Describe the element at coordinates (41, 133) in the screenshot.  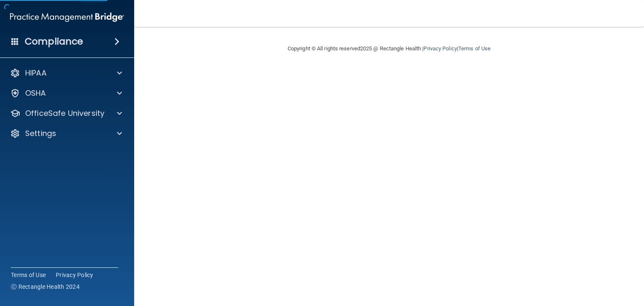
I see `p: Settings` at that location.